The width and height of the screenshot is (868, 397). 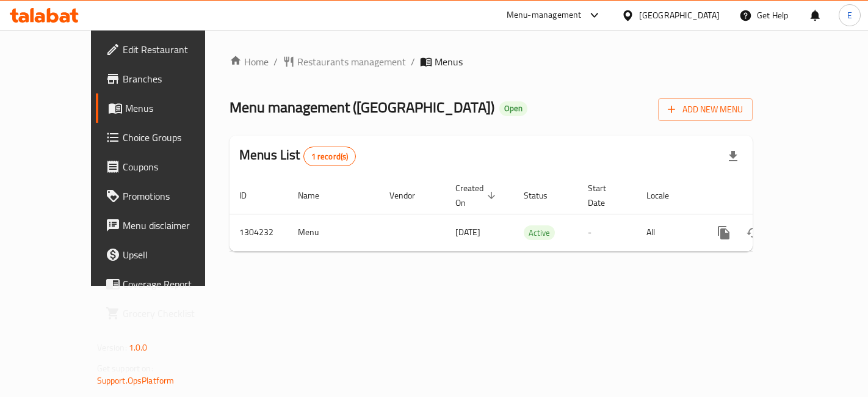 I want to click on span: Start Date, so click(x=605, y=195).